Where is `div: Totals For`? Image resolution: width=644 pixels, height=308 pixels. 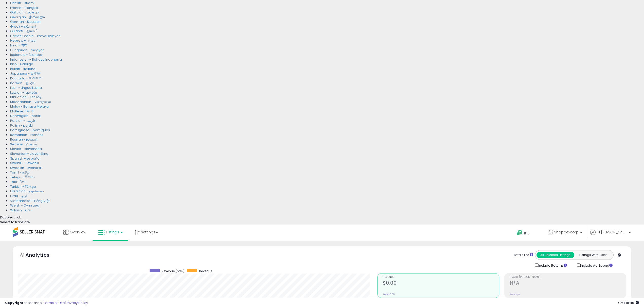 div: Totals For is located at coordinates (523, 255).